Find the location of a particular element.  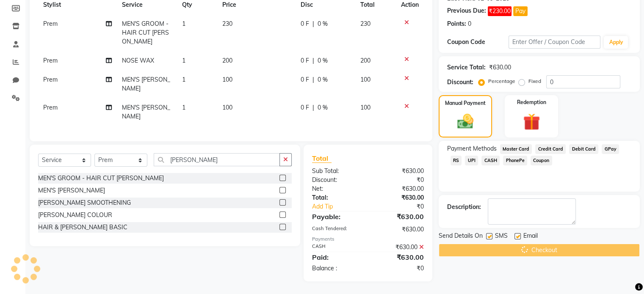

div: Description: is located at coordinates (464, 207).